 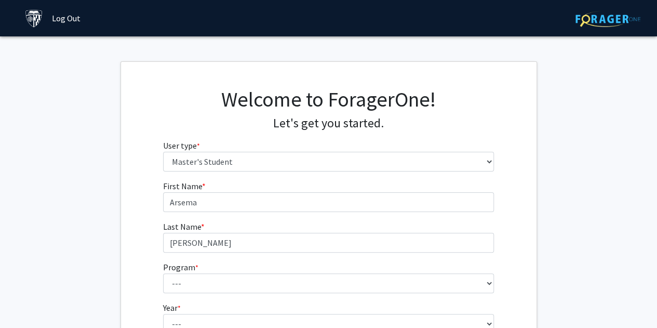 I want to click on img: Johns Hopkins University Logo, so click(x=34, y=18).